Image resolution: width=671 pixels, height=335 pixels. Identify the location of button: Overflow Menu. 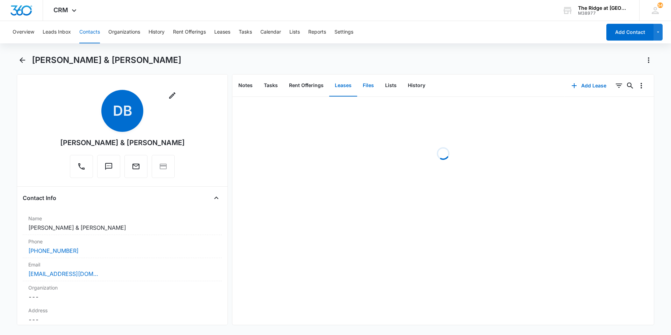
(642, 86).